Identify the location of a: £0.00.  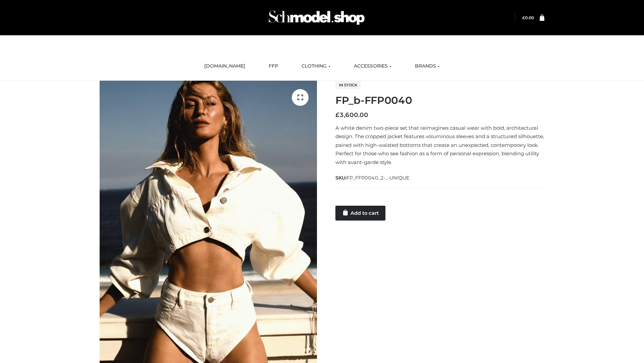
(528, 18).